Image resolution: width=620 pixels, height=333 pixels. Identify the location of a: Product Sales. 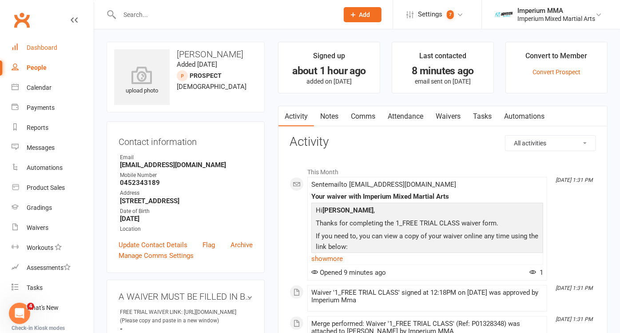
(52, 188).